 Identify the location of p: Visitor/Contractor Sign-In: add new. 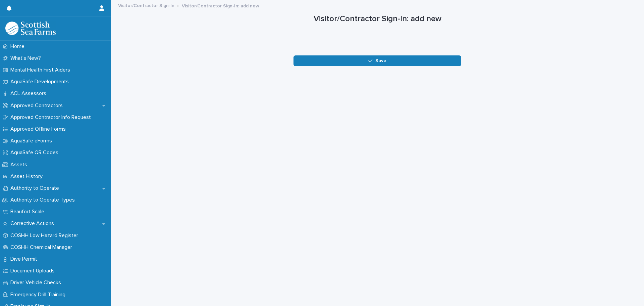
(220, 5).